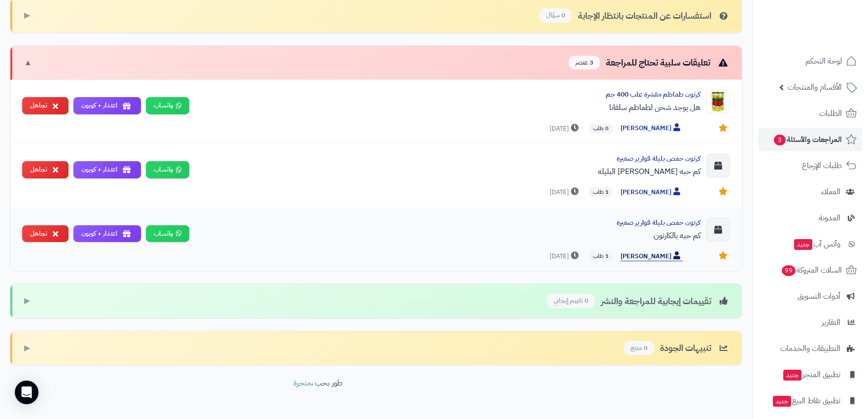 The height and width of the screenshot is (419, 868). Describe the element at coordinates (810, 348) in the screenshot. I see `a: التطبيقات والخدمات` at that location.